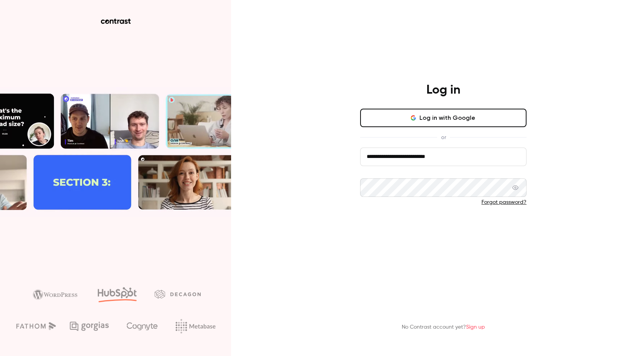  I want to click on button: Log in, so click(443, 228).